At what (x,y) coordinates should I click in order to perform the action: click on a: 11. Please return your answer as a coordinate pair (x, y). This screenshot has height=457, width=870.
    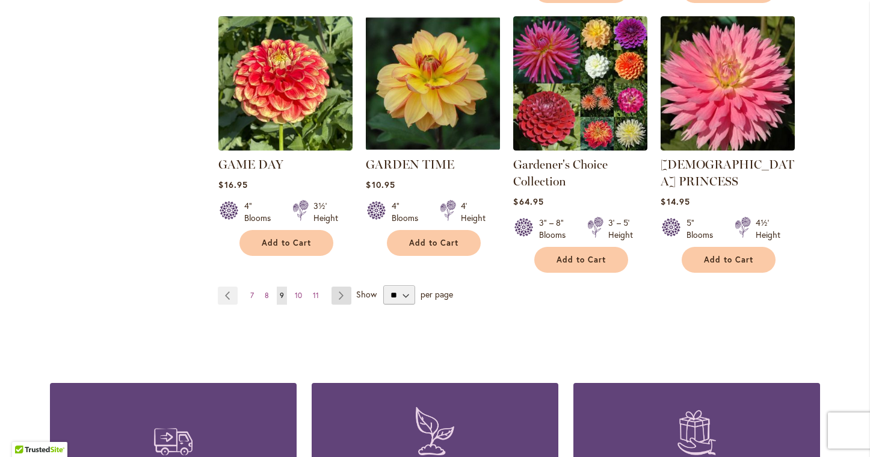
    Looking at the image, I should click on (316, 295).